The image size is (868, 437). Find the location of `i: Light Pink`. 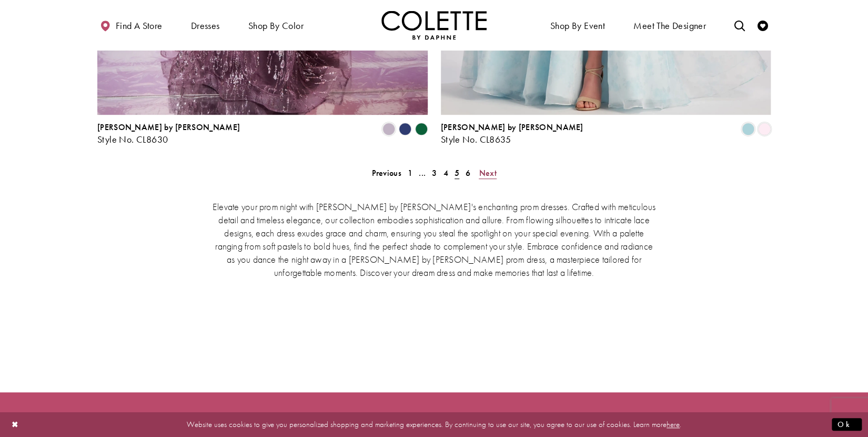

i: Light Pink is located at coordinates (765, 129).